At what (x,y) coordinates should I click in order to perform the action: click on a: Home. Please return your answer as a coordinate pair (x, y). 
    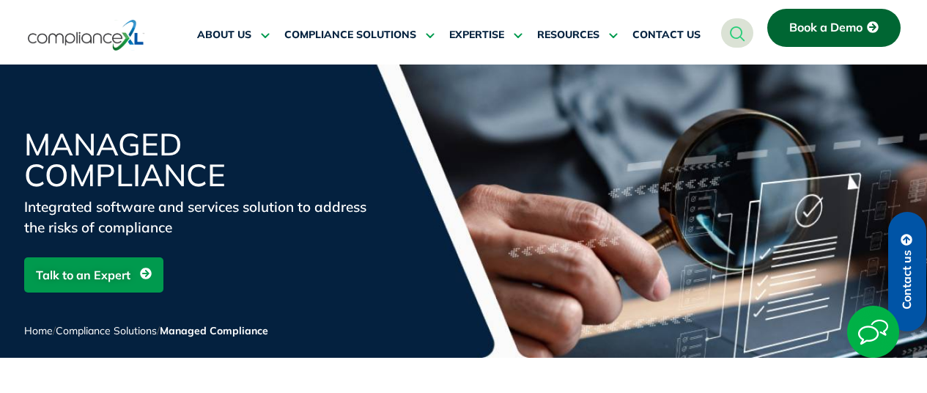
    Looking at the image, I should click on (38, 331).